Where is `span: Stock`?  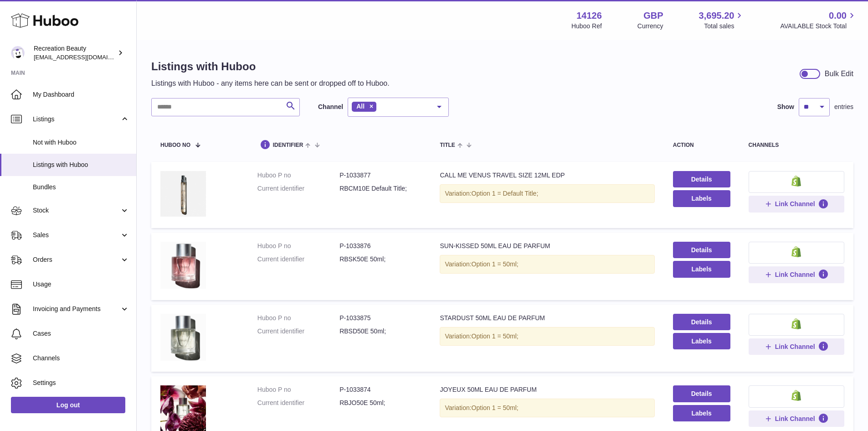
span: Stock is located at coordinates (76, 210).